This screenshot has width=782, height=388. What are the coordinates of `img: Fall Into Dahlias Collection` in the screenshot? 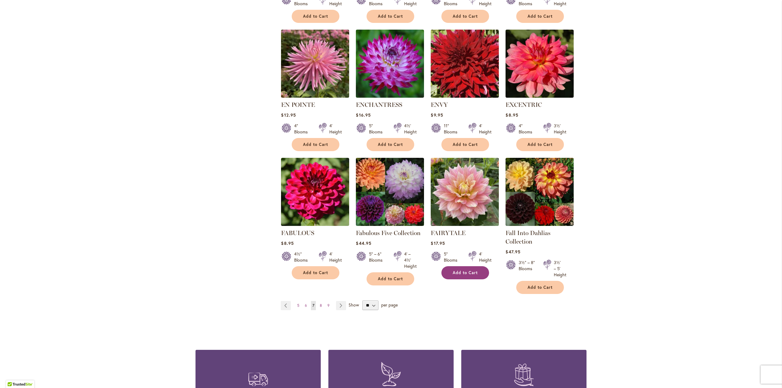 It's located at (539, 192).